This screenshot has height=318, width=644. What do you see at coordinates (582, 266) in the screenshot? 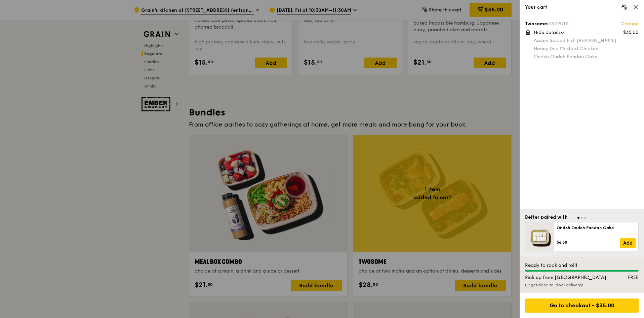
I see `div: Ready to rock and roll!` at bounding box center [582, 266].